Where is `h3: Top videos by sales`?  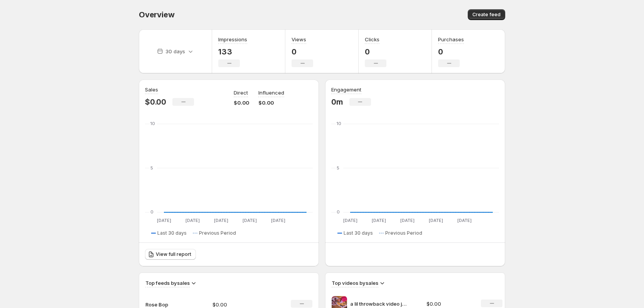
h3: Top videos by sales is located at coordinates (355, 283).